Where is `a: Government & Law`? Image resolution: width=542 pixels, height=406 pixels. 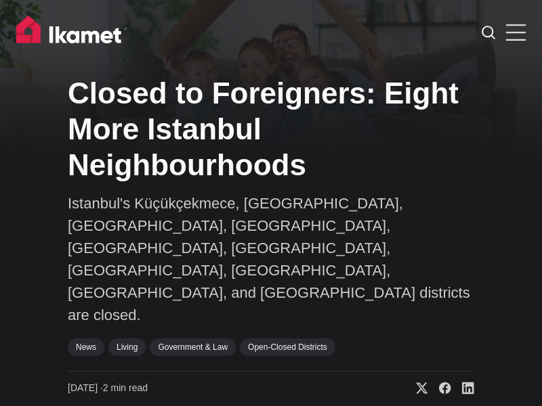 a: Government & Law is located at coordinates (192, 347).